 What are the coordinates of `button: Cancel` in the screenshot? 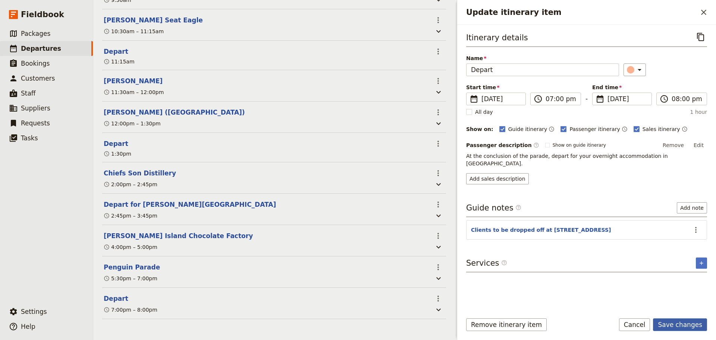 It's located at (635, 325).